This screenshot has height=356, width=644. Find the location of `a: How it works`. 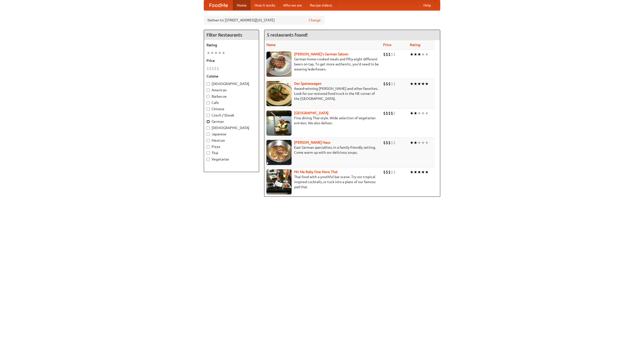

a: How it works is located at coordinates (265, 5).